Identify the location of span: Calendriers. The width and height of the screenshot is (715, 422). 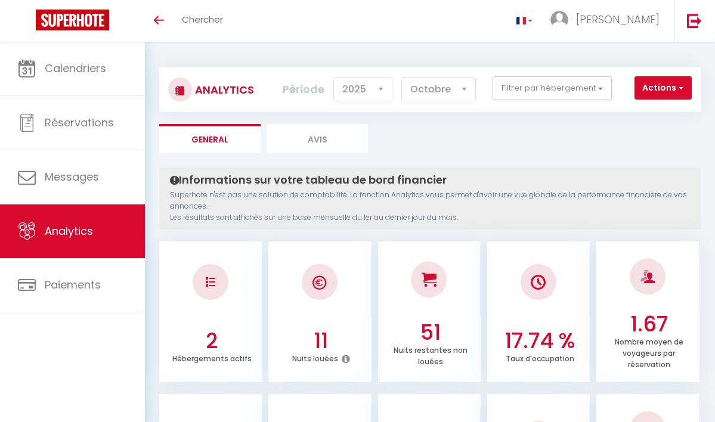
(75, 68).